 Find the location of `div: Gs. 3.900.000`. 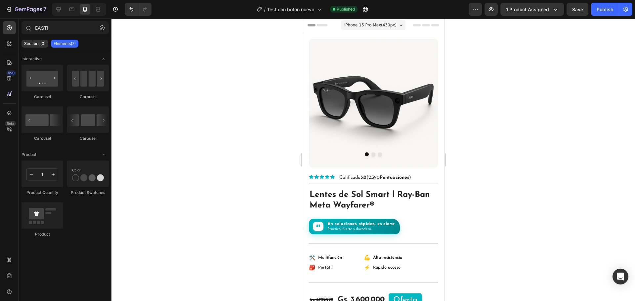

div: Gs. 3.900.000 is located at coordinates (19, 282).